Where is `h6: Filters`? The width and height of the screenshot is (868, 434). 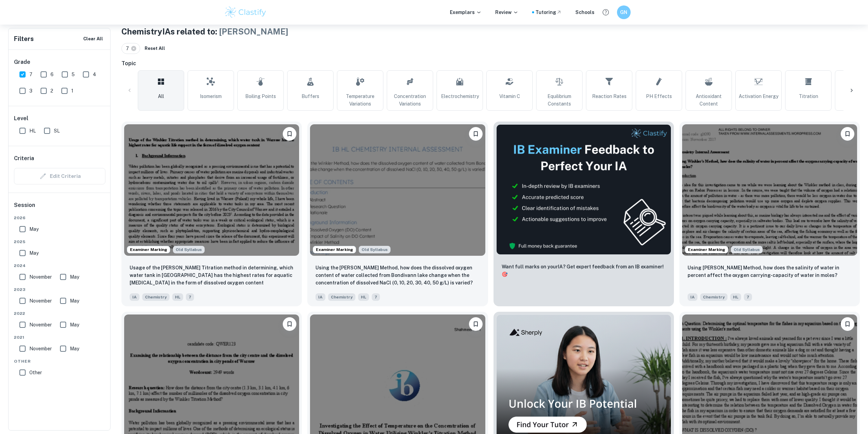
h6: Filters is located at coordinates (24, 39).